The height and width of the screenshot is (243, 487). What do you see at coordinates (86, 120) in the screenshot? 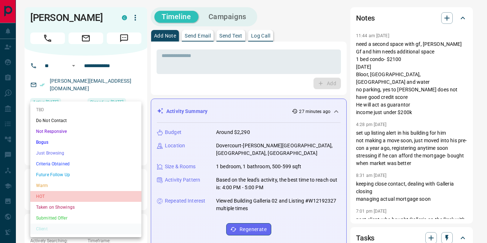
I see `li: Do Not Contact` at bounding box center [86, 120].